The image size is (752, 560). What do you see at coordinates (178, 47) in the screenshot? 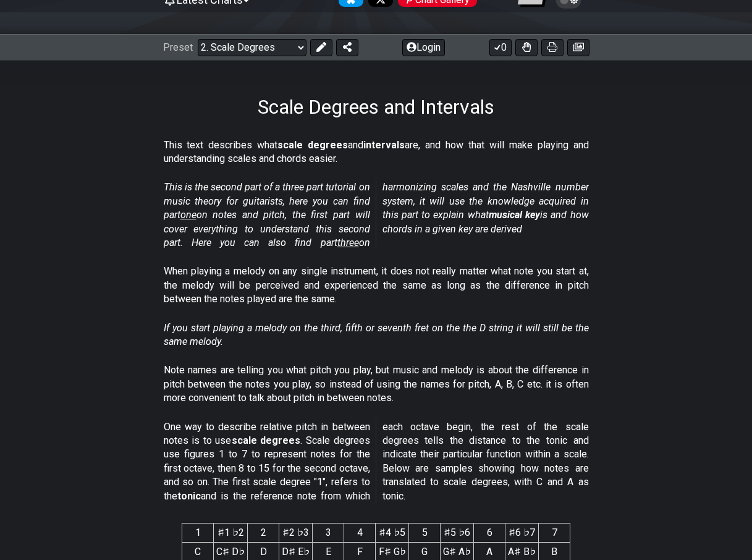
I see `span: Preset` at bounding box center [178, 47].